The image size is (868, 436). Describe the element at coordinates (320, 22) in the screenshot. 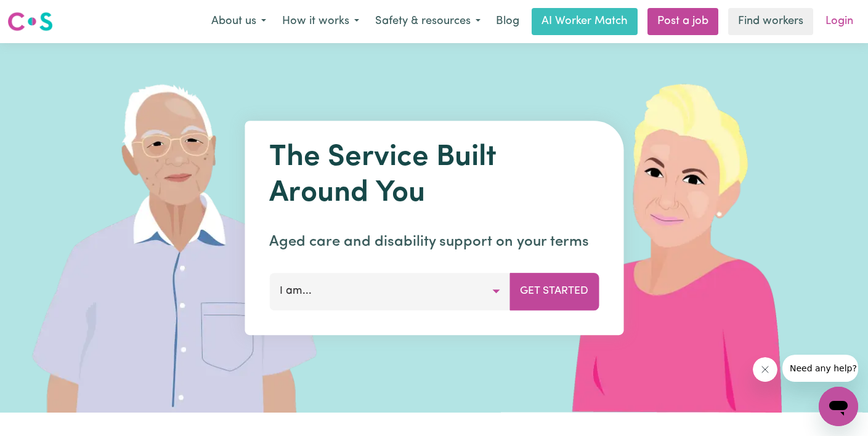

I see `button: How it works` at that location.